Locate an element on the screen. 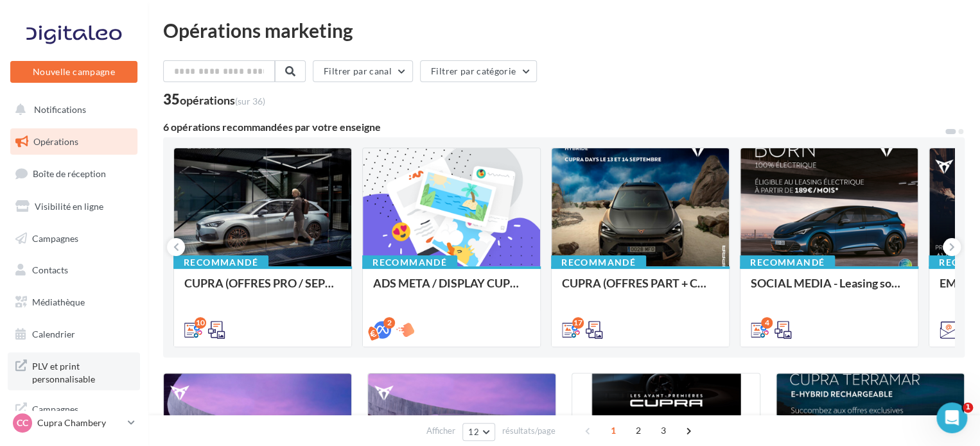  a: Médiathèque is located at coordinates (74, 302).